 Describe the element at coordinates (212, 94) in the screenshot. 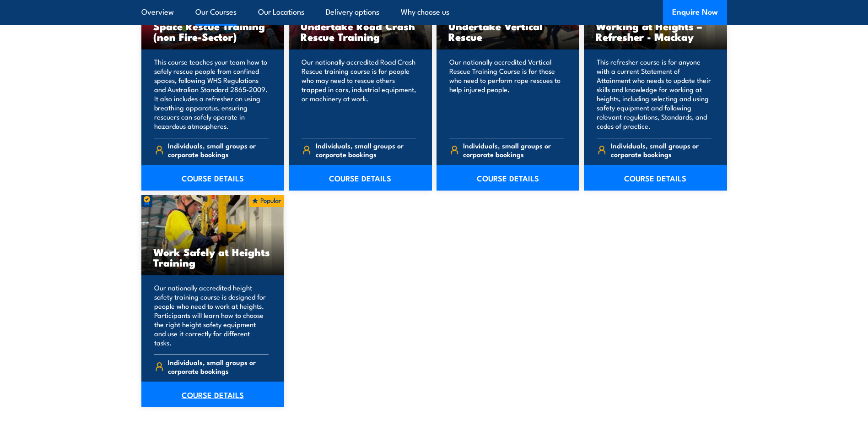

I see `p: This course teaches your team how to safely rescue people from confined spaces, following WHS Reg...` at that location.